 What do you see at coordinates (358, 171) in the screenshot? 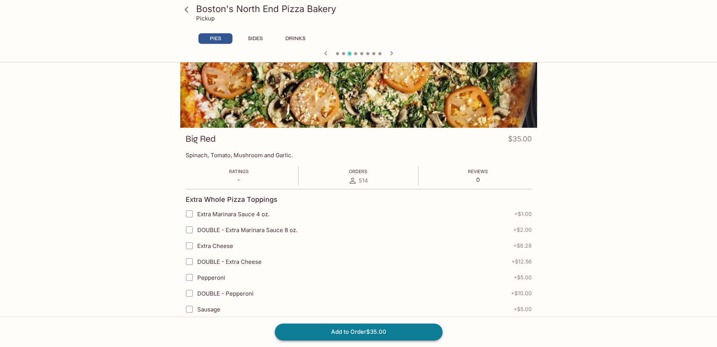
I see `span: Orders` at bounding box center [358, 171].